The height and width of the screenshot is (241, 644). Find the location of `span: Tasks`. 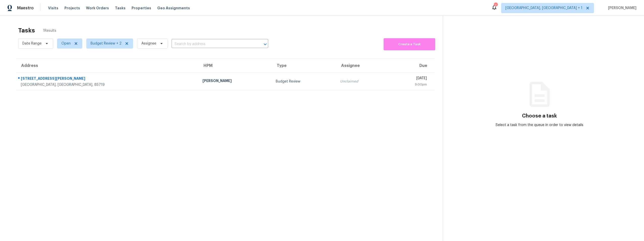

span: Tasks is located at coordinates (120, 8).